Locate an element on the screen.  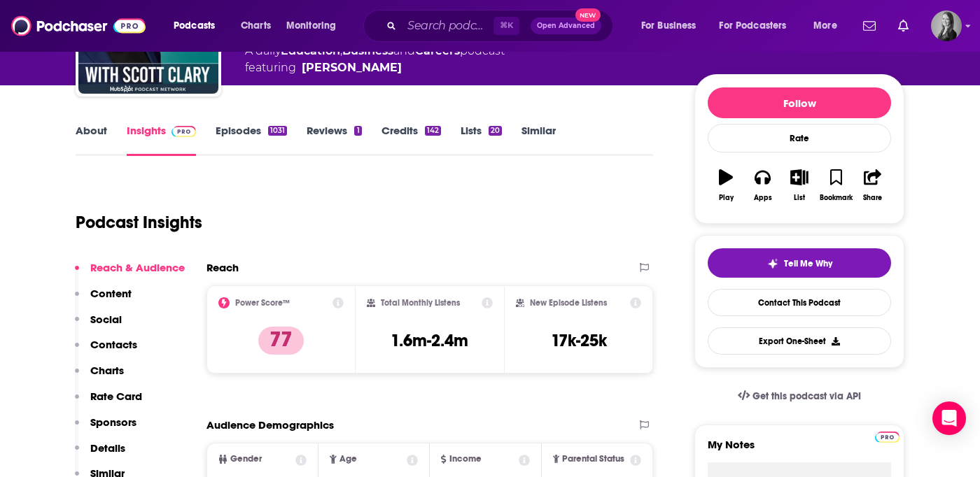
button: tell me why sparkleTell Me Why is located at coordinates (800, 263).